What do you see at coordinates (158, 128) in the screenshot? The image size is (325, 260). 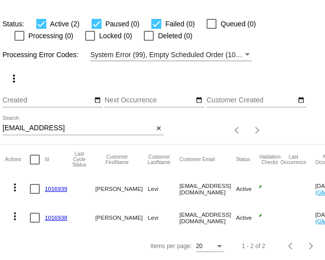 I see `button: Clear` at bounding box center [158, 128].